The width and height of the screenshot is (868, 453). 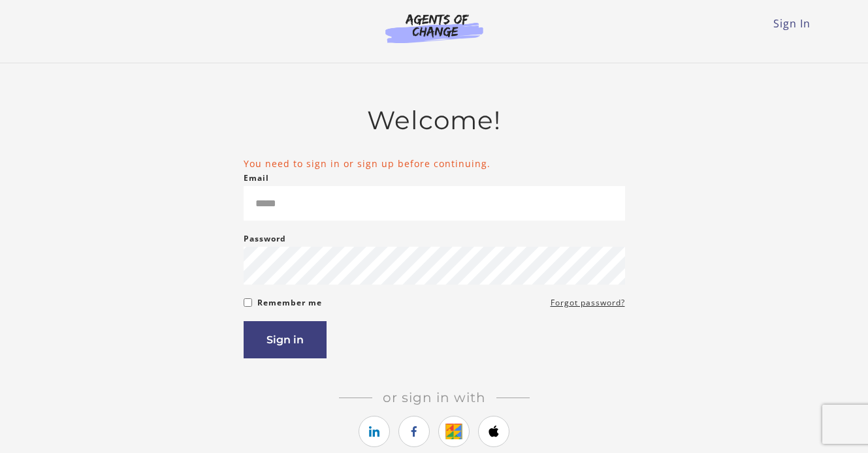 I want to click on img: Agents of Change Logo, so click(x=434, y=28).